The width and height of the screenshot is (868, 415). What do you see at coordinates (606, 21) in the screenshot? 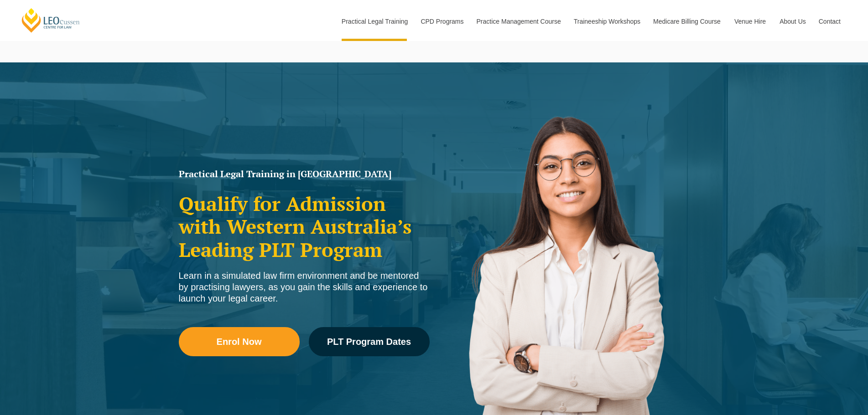
I see `a: Traineeship Workshops` at bounding box center [606, 21].